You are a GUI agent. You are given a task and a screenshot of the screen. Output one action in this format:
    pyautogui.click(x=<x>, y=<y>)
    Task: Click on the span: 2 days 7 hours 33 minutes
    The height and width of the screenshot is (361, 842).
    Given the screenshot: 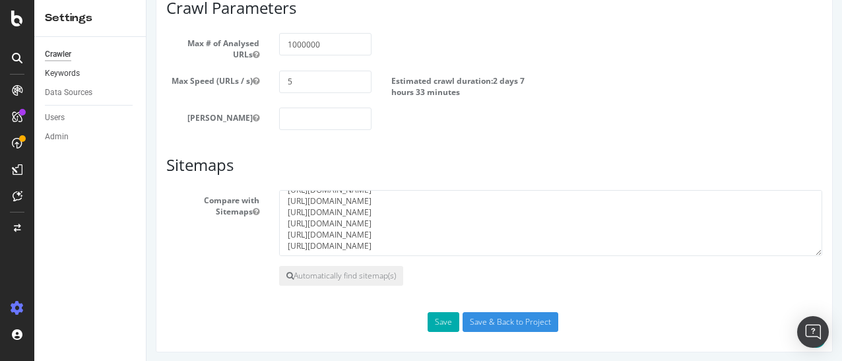 What is the action you would take?
    pyautogui.click(x=311, y=86)
    